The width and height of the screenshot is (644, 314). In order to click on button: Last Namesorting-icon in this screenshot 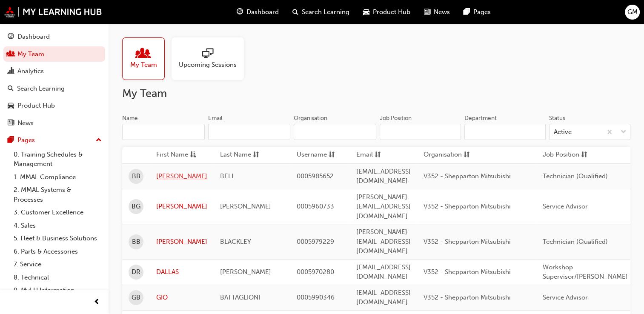, I will do `click(244, 155)`.